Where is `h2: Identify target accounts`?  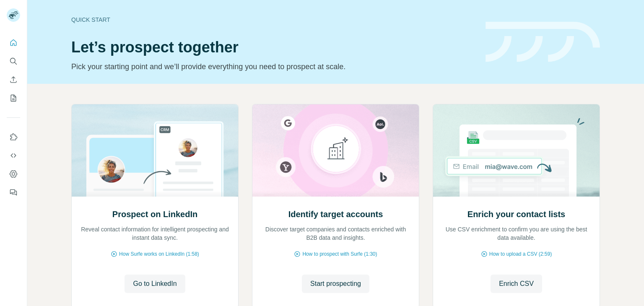 h2: Identify target accounts is located at coordinates (336, 214).